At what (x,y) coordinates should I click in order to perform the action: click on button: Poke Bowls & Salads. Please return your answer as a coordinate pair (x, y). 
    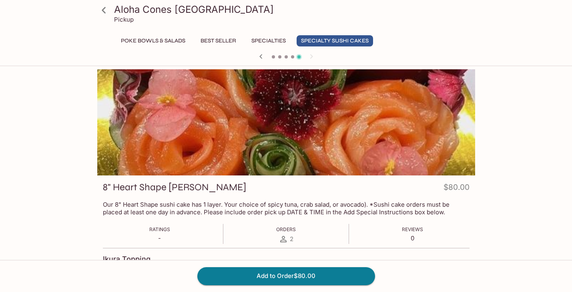
    Looking at the image, I should click on (153, 41).